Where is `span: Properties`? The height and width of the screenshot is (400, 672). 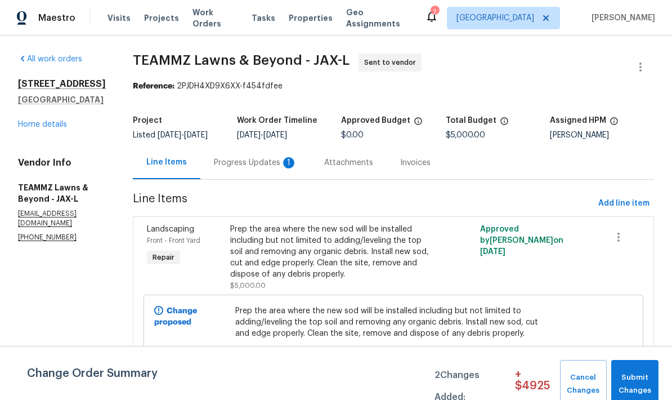
span: Properties is located at coordinates (311, 18).